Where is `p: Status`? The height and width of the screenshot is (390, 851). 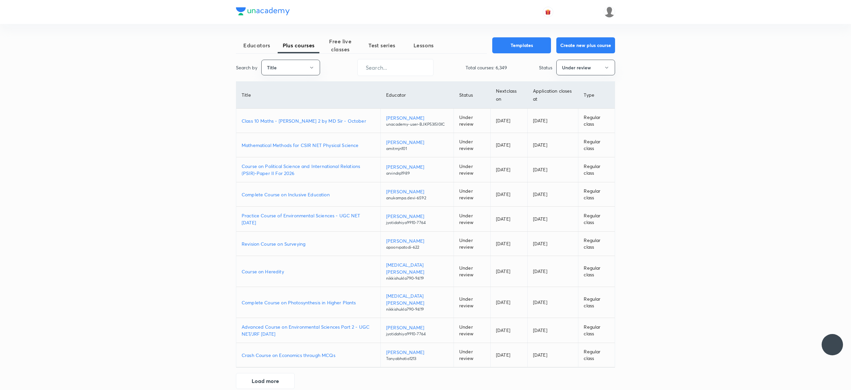 p: Status is located at coordinates (546, 67).